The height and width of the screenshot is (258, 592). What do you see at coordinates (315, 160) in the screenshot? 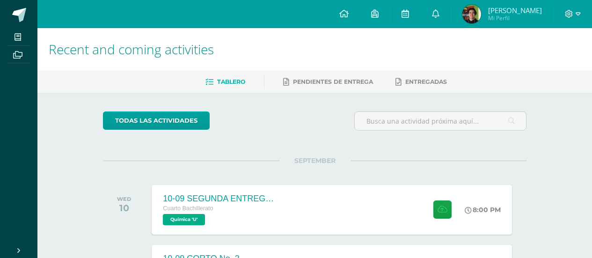
I see `span: SEPTEMBER` at bounding box center [315, 160].